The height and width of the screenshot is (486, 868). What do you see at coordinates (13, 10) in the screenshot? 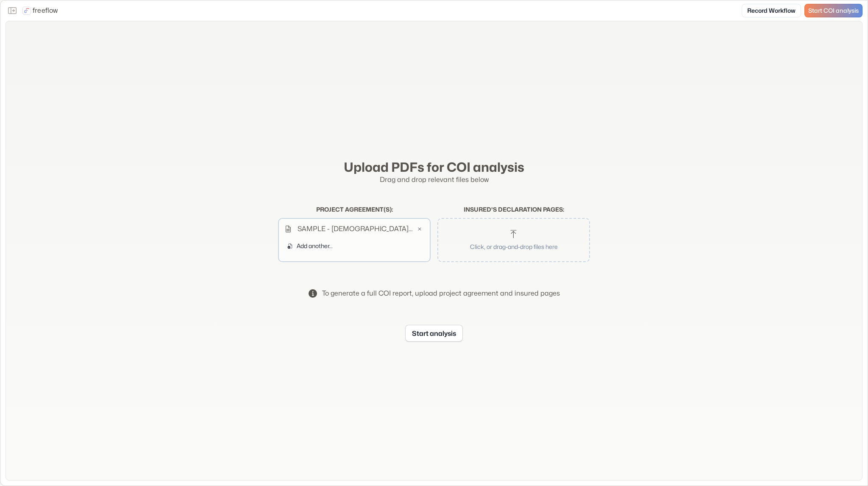
I see `button: Close the sidebar` at bounding box center [13, 10].